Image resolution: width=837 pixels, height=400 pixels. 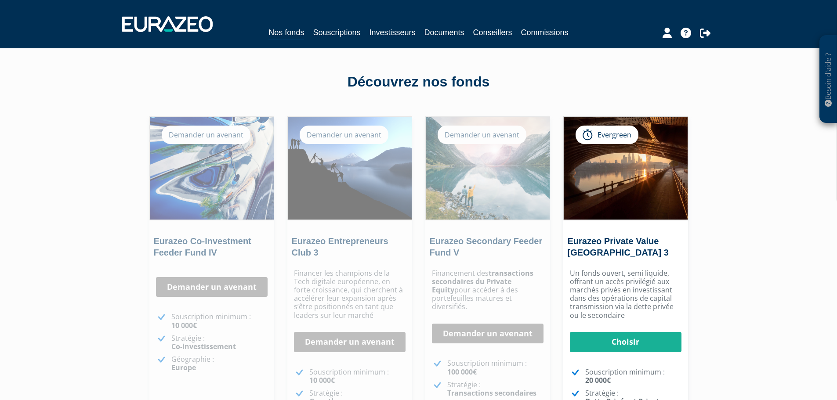 What do you see at coordinates (167, 24) in the screenshot?
I see `img: 1732889491-logotype_eurazeo_blanc_rvb.png` at bounding box center [167, 24].